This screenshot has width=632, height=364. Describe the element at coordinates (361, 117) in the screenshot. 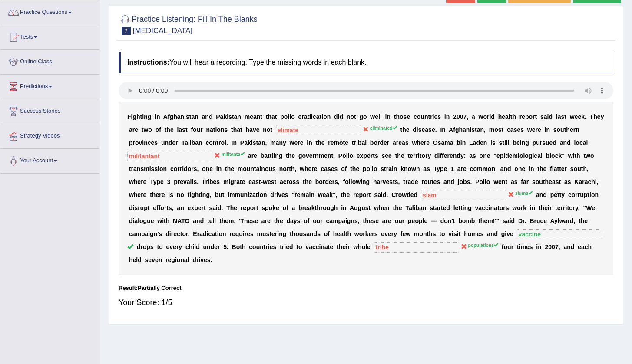

I see `b: g` at that location.